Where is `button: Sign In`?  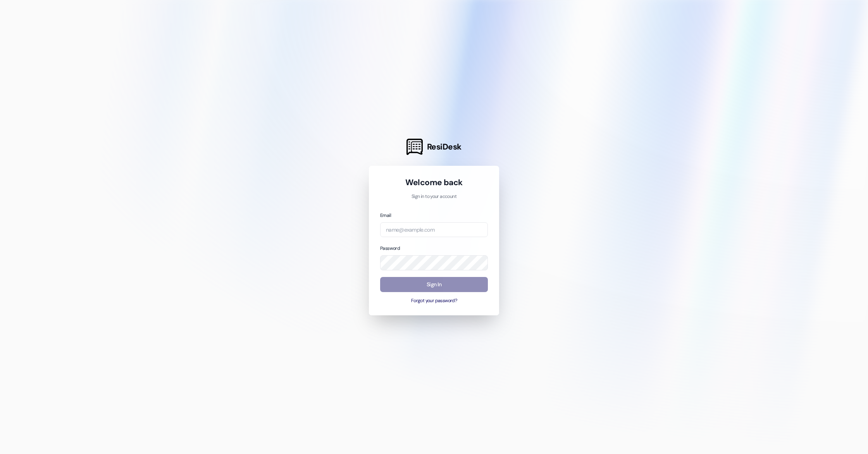
button: Sign In is located at coordinates (434, 284).